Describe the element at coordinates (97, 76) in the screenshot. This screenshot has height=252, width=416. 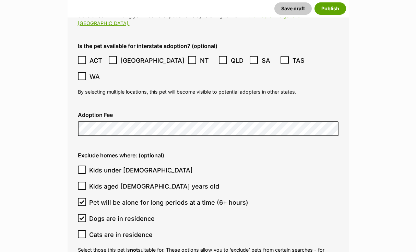
I see `span: WA` at that location.